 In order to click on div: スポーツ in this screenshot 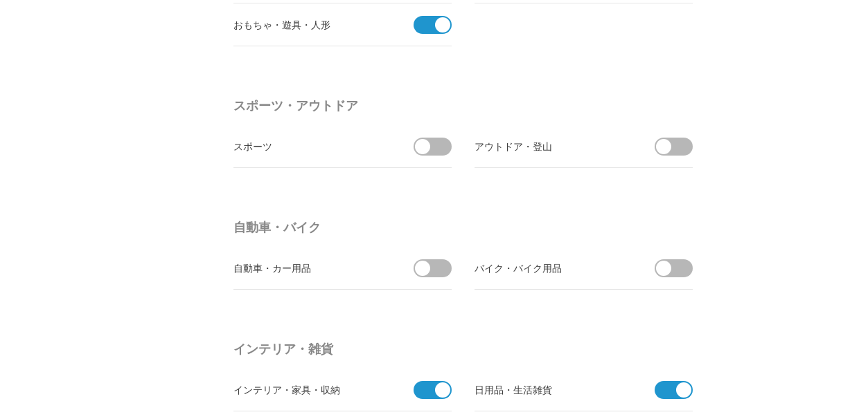, I will do `click(311, 146)`.